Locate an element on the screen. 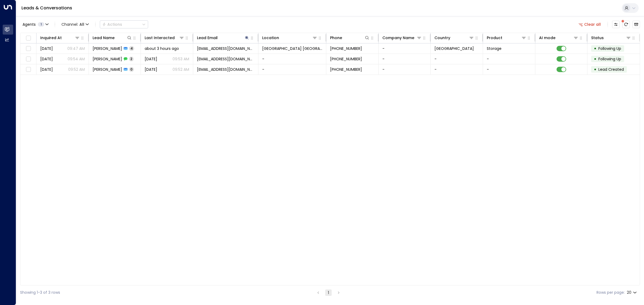 Image resolution: width=644 pixels, height=305 pixels. span: Agents is located at coordinates (29, 24).